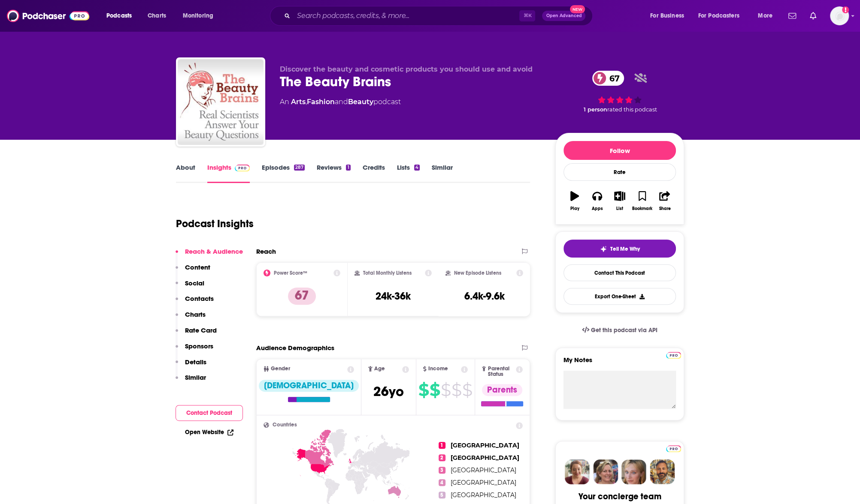  Describe the element at coordinates (632, 109) in the screenshot. I see `span: rated this podcast` at that location.